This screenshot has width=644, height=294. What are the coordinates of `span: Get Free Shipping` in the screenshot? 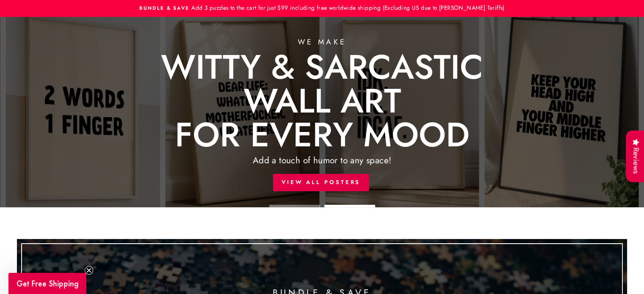 It's located at (48, 283).